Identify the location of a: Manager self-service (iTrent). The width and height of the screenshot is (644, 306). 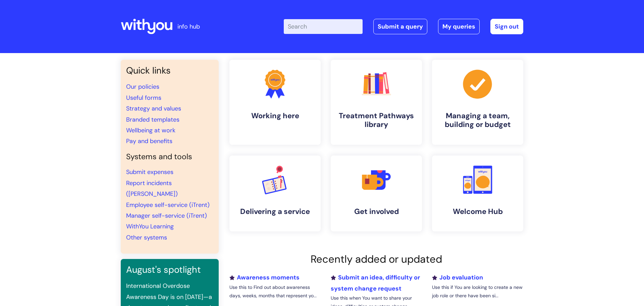
(166, 215).